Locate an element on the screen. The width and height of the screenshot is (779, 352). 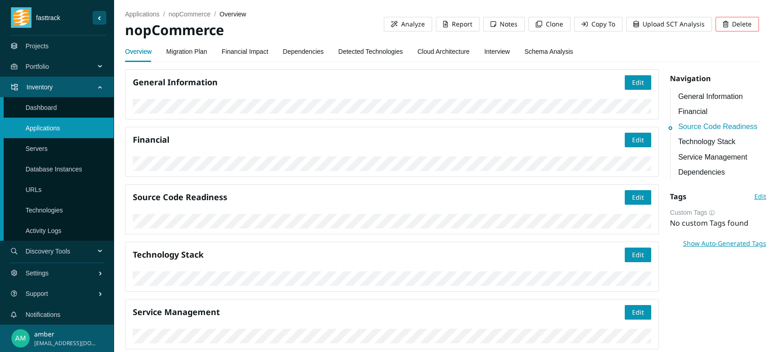
button: Upload SCT Analysis is located at coordinates (669, 24).